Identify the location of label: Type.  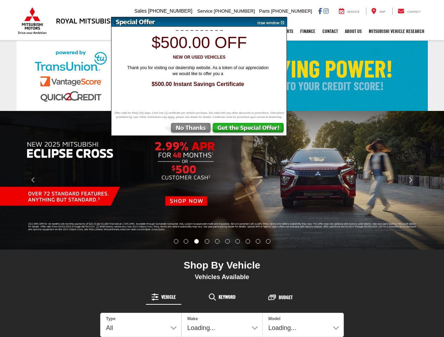
(111, 319).